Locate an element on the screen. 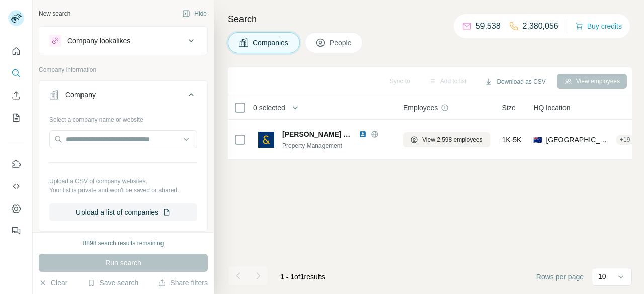  img: LinkedIn logo is located at coordinates (363, 134).